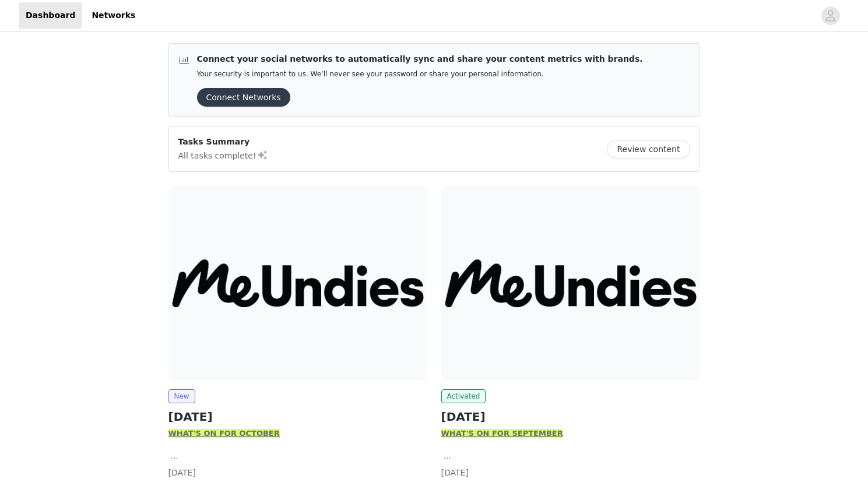  I want to click on p: All tasks complete!, so click(223, 155).